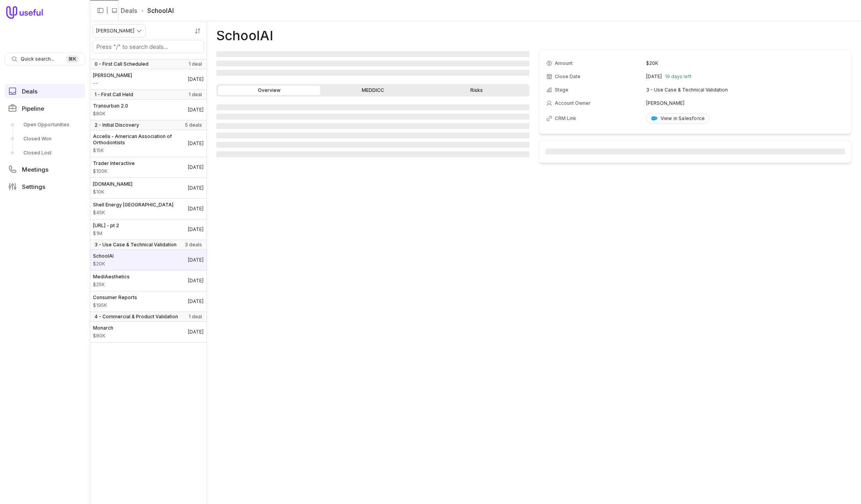 The image size is (861, 504). What do you see at coordinates (157, 10) in the screenshot?
I see `li: SchoolAI` at bounding box center [157, 10].